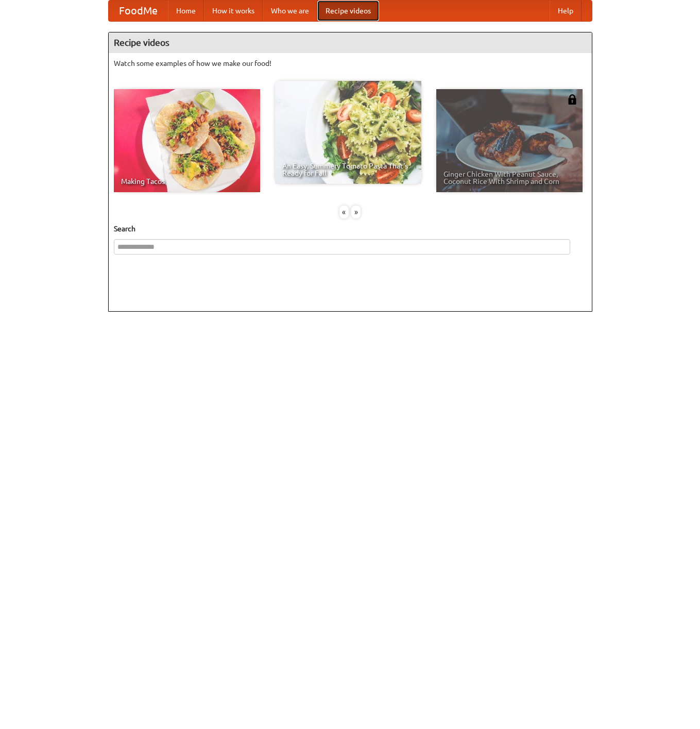  What do you see at coordinates (572, 100) in the screenshot?
I see `img: 483408.png` at bounding box center [572, 100].